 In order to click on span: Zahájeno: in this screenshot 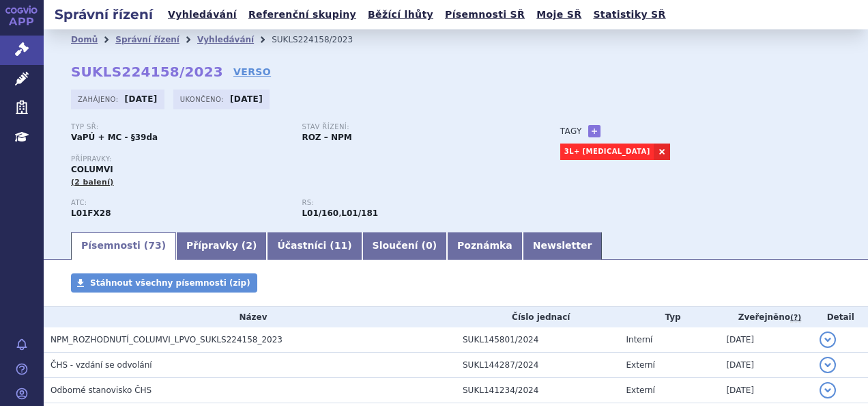, I will do `click(99, 99)`.